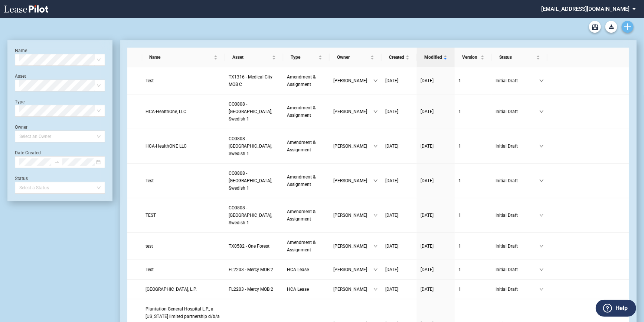 The image size is (644, 322). What do you see at coordinates (306, 57) in the screenshot?
I see `th: Type` at bounding box center [306, 57].